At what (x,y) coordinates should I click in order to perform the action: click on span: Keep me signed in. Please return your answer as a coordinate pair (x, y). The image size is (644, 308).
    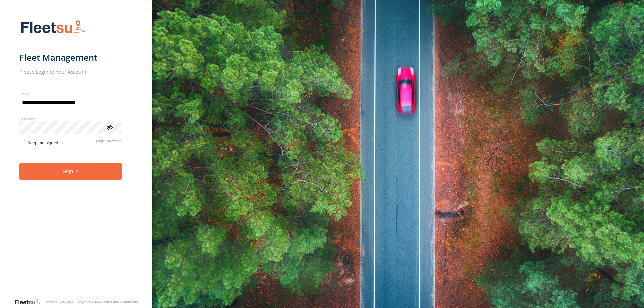
    Looking at the image, I should click on (45, 143).